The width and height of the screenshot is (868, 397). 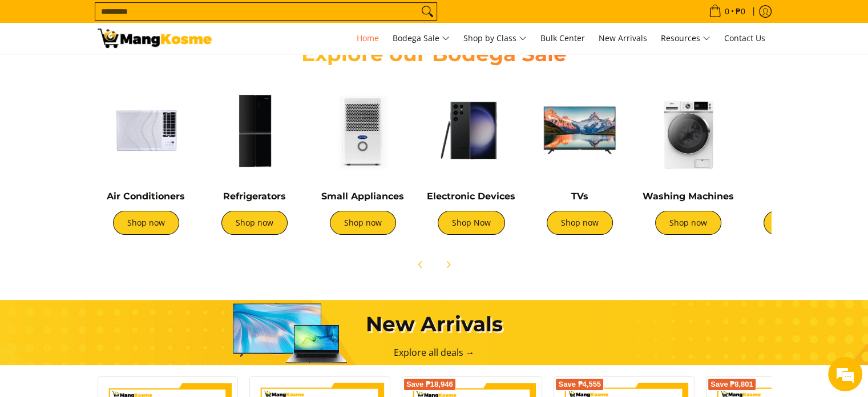 I want to click on a: Shop by Class, so click(x=495, y=38).